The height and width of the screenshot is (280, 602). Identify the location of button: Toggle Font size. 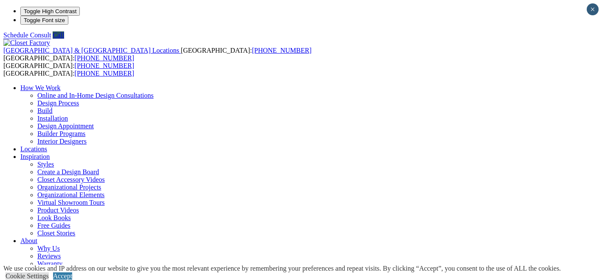
(44, 20).